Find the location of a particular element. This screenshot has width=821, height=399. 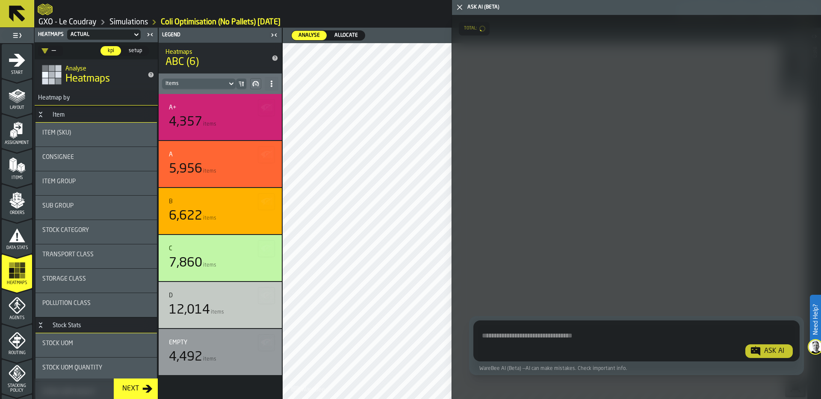

div: Legend is located at coordinates (214, 35).